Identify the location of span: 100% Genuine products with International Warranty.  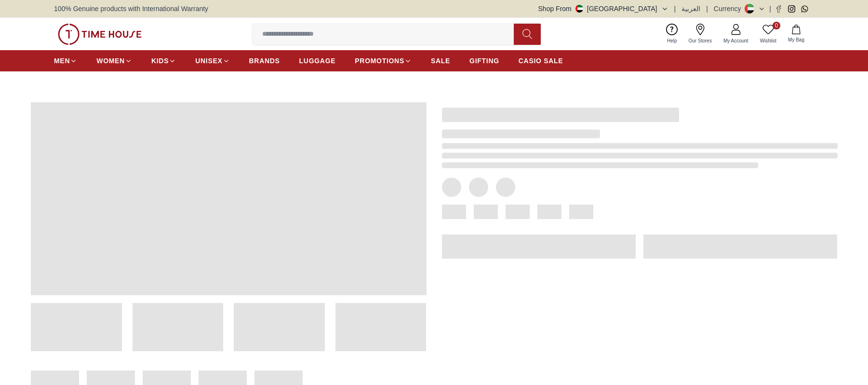
(131, 8).